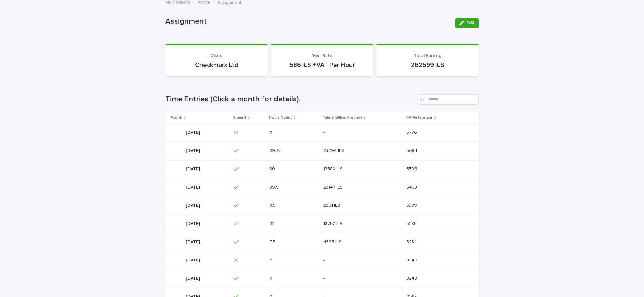 The width and height of the screenshot is (644, 297). I want to click on p: Month, so click(176, 118).